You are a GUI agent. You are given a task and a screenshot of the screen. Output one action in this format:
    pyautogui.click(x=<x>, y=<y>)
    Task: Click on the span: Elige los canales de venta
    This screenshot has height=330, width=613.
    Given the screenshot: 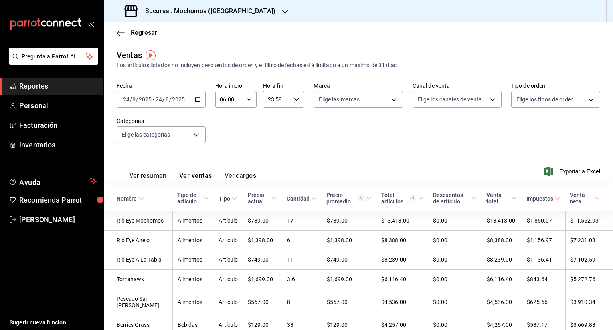 What is the action you would take?
    pyautogui.click(x=450, y=99)
    